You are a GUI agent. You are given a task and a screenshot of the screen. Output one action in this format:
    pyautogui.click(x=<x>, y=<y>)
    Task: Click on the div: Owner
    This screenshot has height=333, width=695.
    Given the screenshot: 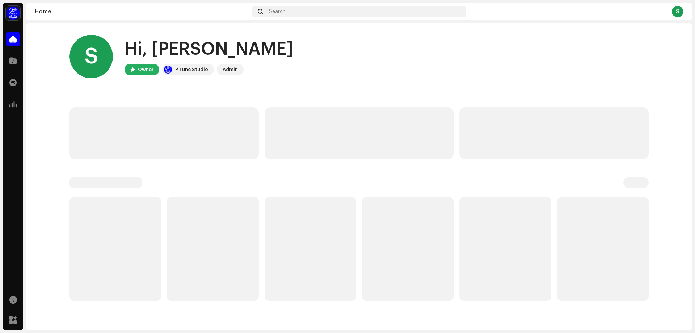 What is the action you would take?
    pyautogui.click(x=145, y=69)
    